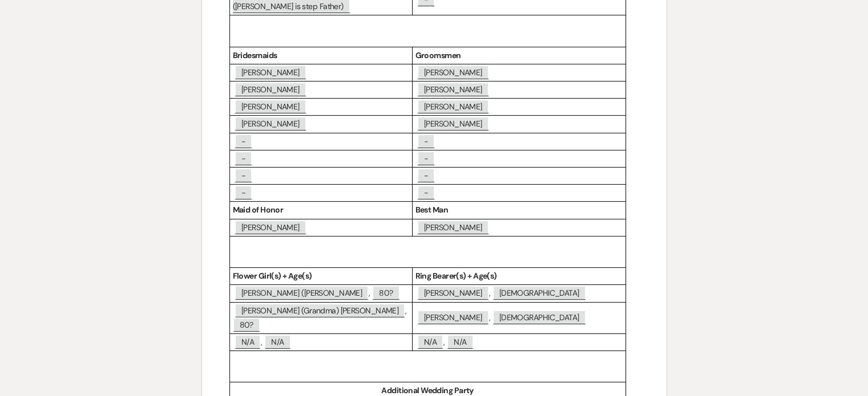 The width and height of the screenshot is (868, 396). Describe the element at coordinates (428, 391) in the screenshot. I see `strong: Additional Wedding Party` at that location.